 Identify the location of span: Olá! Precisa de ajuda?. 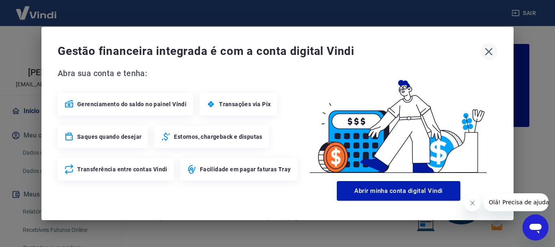
(37, 9).